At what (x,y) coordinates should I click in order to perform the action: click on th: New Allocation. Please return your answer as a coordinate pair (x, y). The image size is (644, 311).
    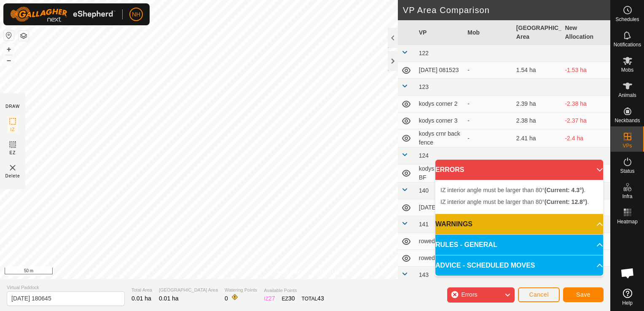
    Looking at the image, I should click on (586, 32).